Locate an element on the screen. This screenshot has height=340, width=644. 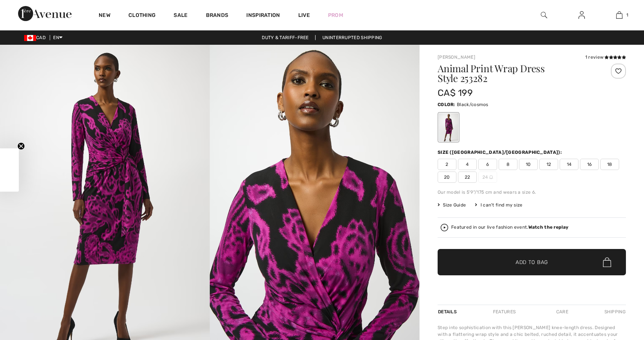
a: 1ère Avenue is located at coordinates (44, 14).